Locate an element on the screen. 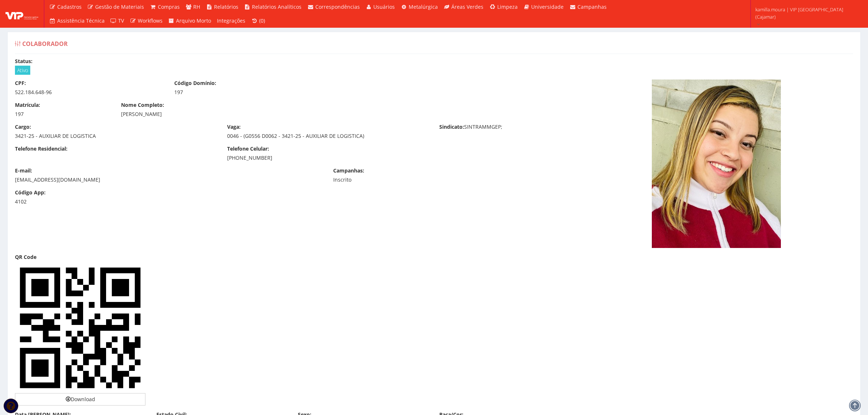 The image size is (868, 415). a: (0) is located at coordinates (258, 21).